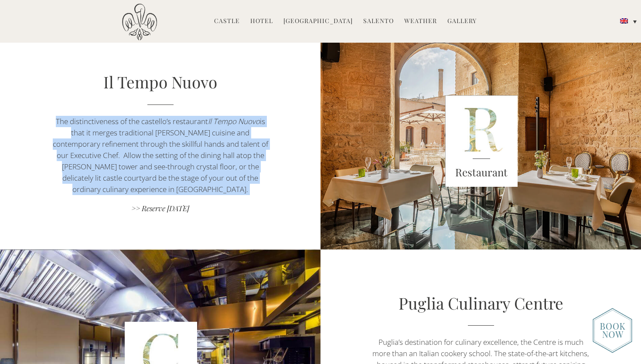  I want to click on a: Puglia Culinary Centre, so click(481, 303).